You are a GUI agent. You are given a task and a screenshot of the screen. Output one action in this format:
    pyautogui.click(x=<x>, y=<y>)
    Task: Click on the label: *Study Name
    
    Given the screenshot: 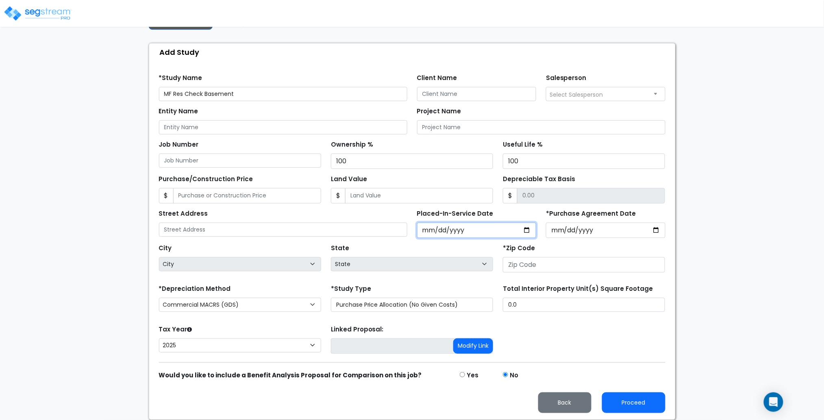 What is the action you would take?
    pyautogui.click(x=181, y=78)
    